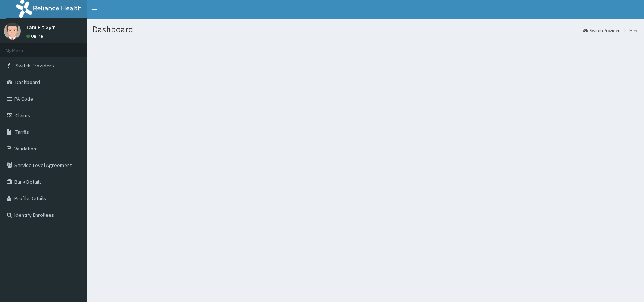 This screenshot has width=644, height=302. Describe the element at coordinates (36, 36) in the screenshot. I see `a: Online` at that location.